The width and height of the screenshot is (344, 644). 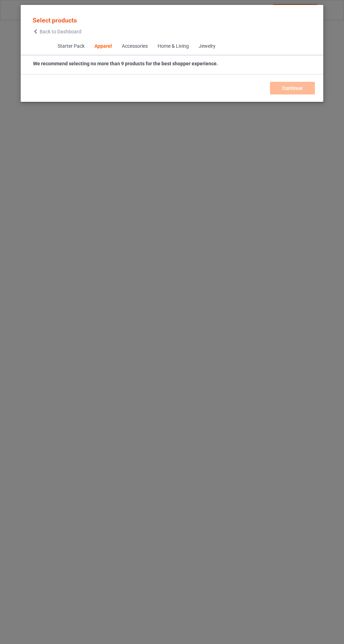 I want to click on span: Back to Dashboard, so click(x=61, y=31).